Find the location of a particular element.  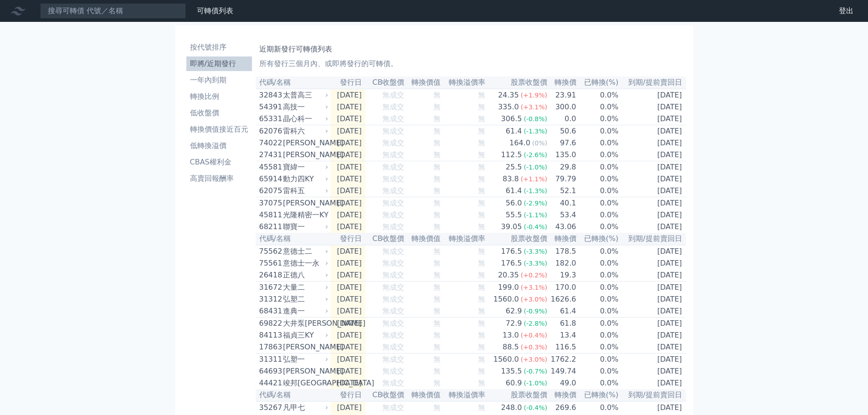

div: 寶緯一 is located at coordinates (305, 168).